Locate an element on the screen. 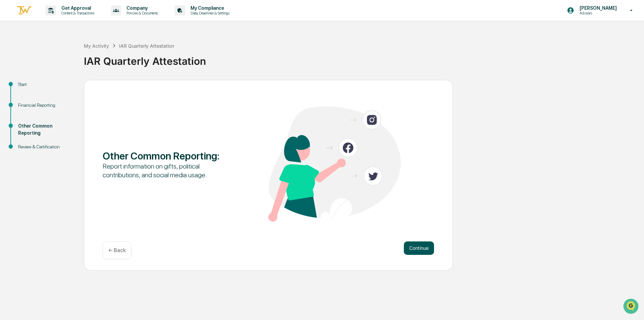  button: Start new chat is located at coordinates (118, 58).